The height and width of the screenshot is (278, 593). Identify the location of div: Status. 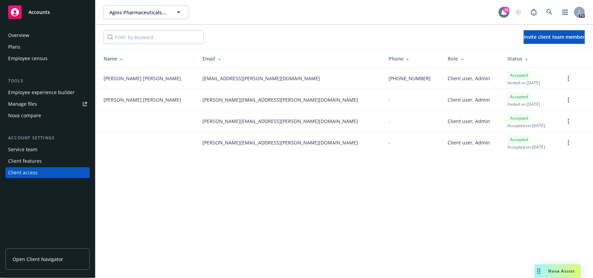
(530, 58).